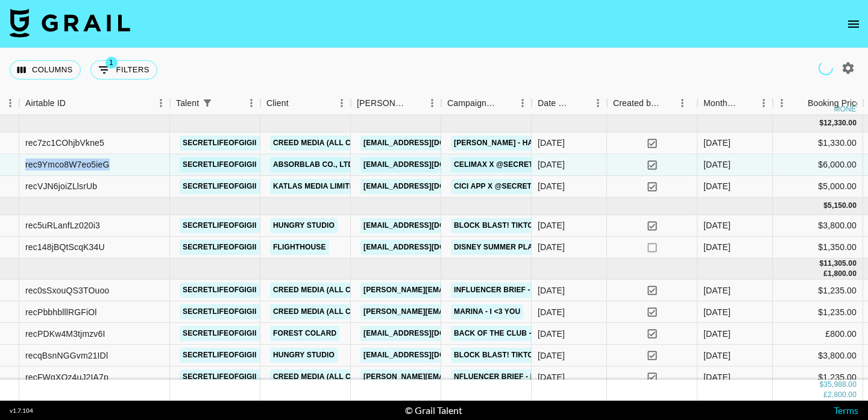 This screenshot has height=420, width=868. I want to click on div: 24/09/2025, so click(551, 143).